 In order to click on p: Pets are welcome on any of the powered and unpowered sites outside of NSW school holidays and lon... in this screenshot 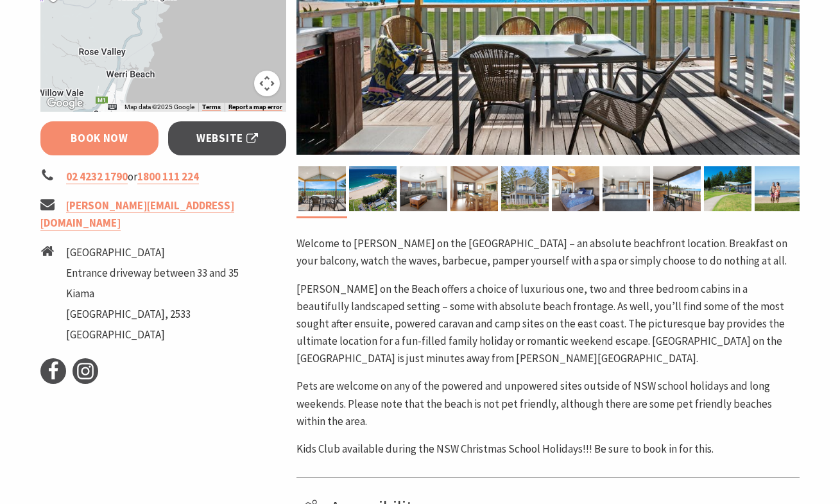, I will do `click(548, 403)`.